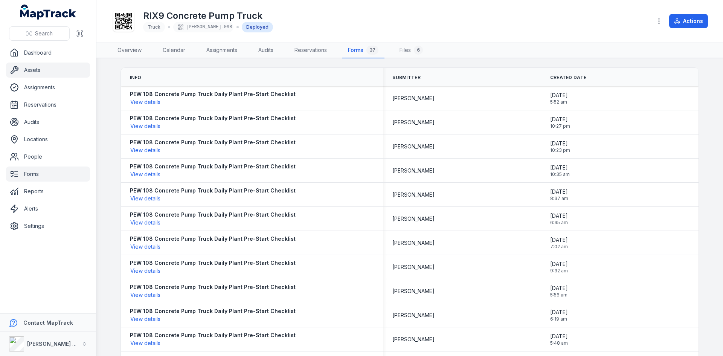 The width and height of the screenshot is (723, 356). I want to click on a: Reports, so click(48, 191).